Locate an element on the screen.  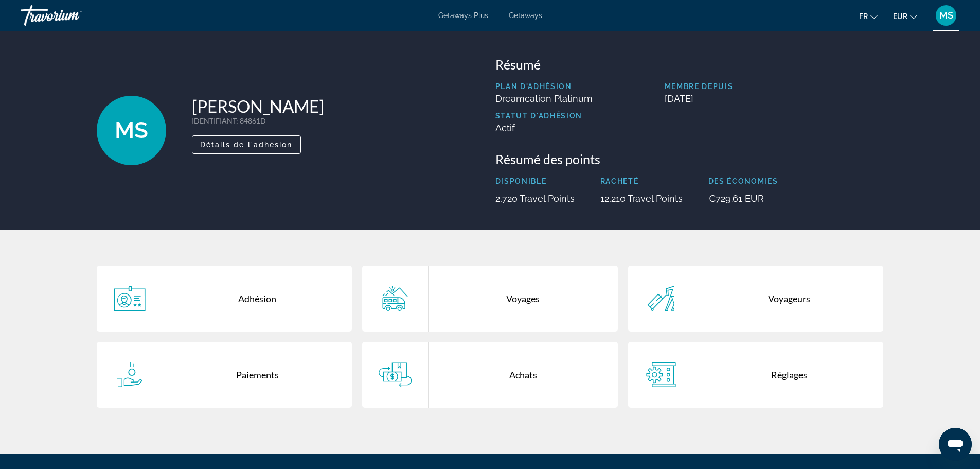
a: Voyages is located at coordinates (490, 299).